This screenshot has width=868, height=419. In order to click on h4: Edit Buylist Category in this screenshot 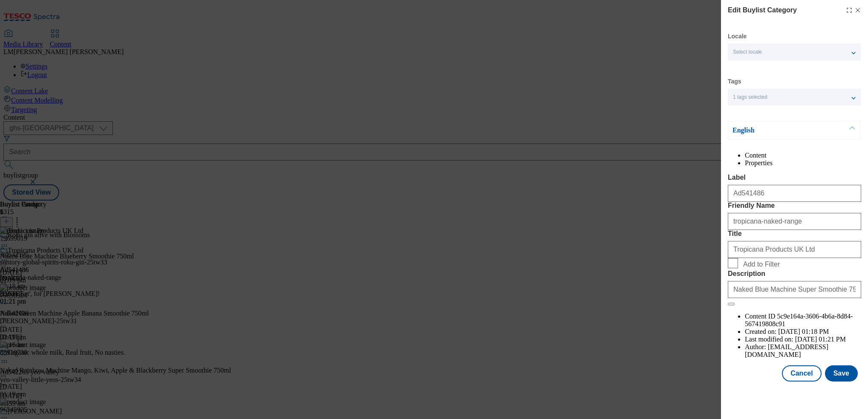, I will do `click(763, 10)`.